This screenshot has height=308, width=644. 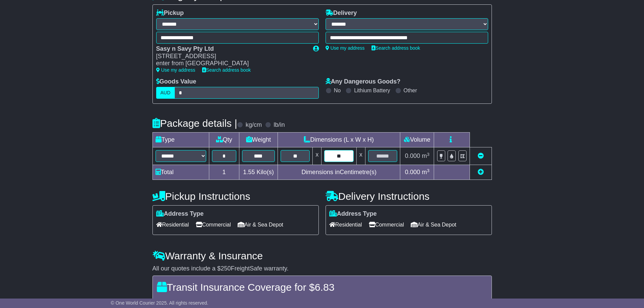 I want to click on span: 6.83, so click(x=324, y=287).